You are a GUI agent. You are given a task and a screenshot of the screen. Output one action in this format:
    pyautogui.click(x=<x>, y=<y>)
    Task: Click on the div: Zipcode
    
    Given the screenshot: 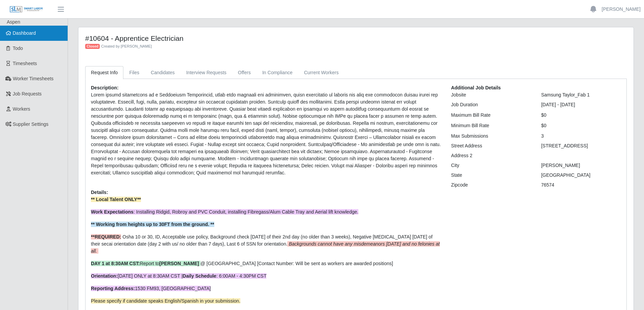 What is the action you would take?
    pyautogui.click(x=491, y=185)
    